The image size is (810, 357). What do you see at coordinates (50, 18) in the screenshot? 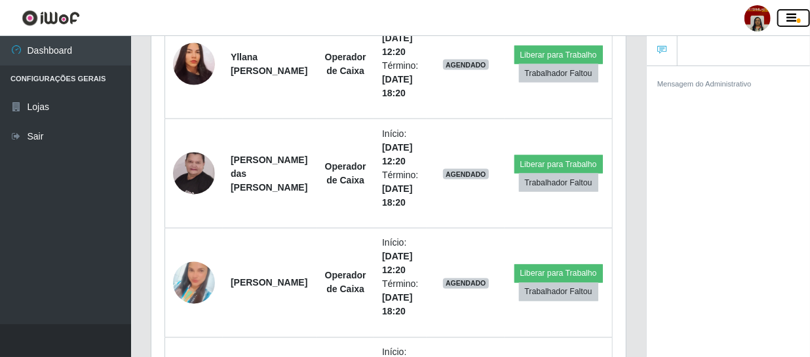
I see `img: CoreUI Logo` at bounding box center [50, 18].